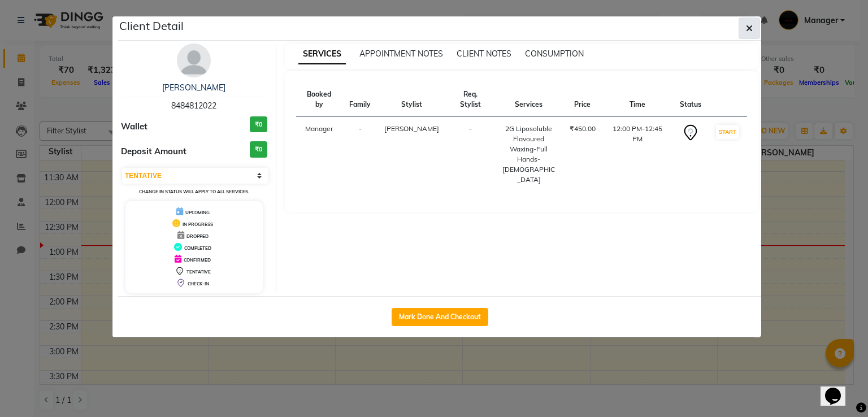  I want to click on button: START, so click(727, 131).